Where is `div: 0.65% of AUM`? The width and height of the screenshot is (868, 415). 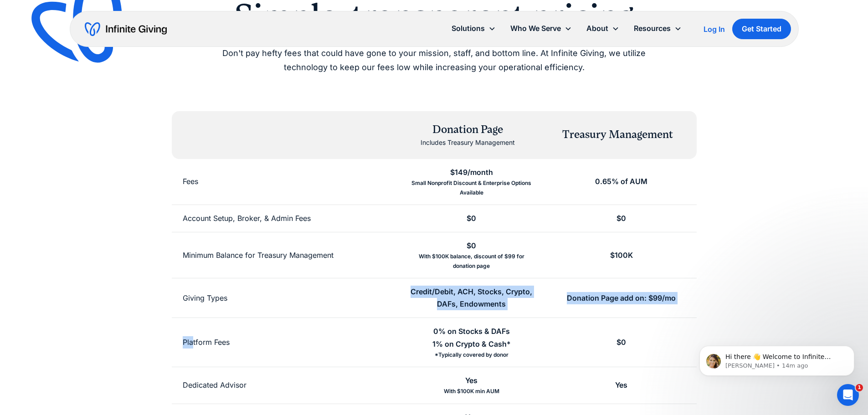
div: 0.65% of AUM is located at coordinates (621, 182).